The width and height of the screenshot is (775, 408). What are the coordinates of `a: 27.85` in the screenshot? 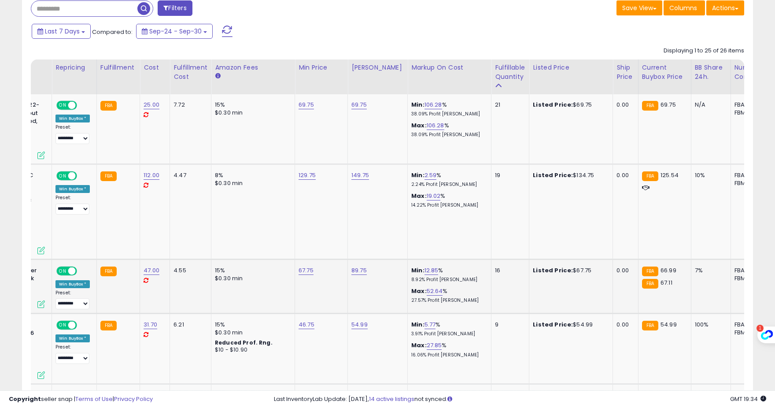 It's located at (434, 345).